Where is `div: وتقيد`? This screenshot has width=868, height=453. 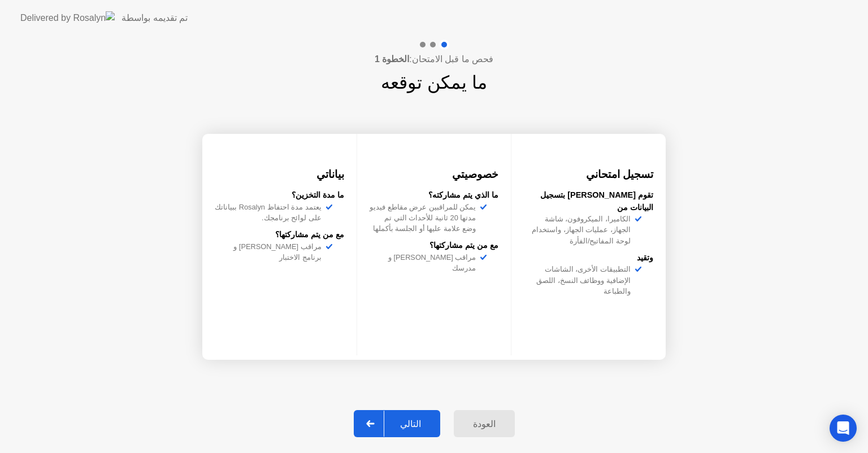 div: وتقيد is located at coordinates (588, 258).